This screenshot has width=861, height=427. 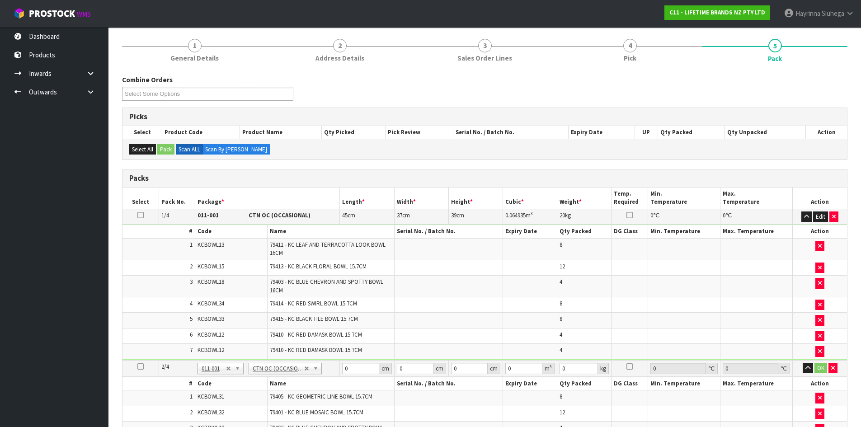 What do you see at coordinates (201, 132) in the screenshot?
I see `th: Product Code` at bounding box center [201, 132].